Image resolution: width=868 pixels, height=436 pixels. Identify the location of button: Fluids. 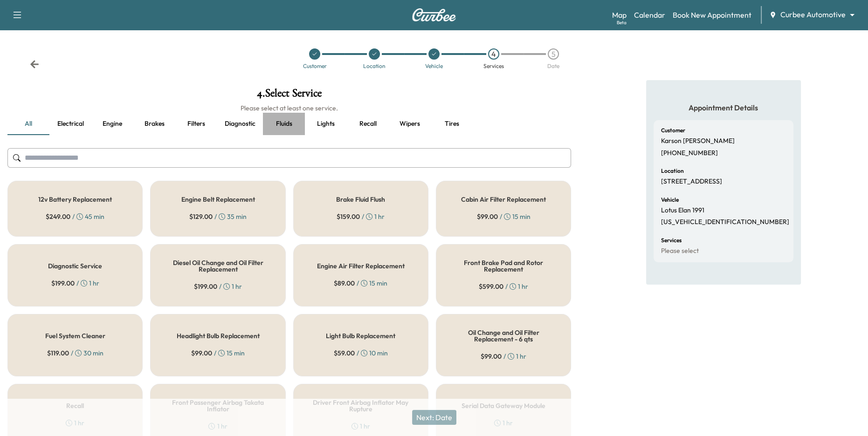
(284, 124).